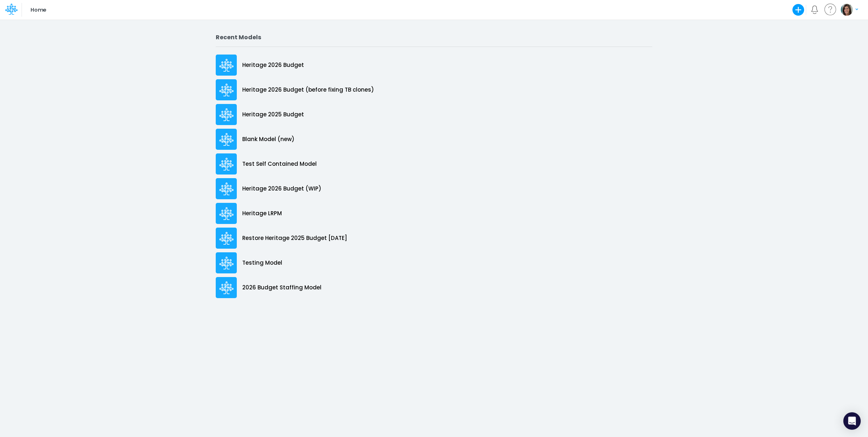 The width and height of the screenshot is (868, 437). I want to click on p: 2026 Budget Staffing Model, so click(282, 288).